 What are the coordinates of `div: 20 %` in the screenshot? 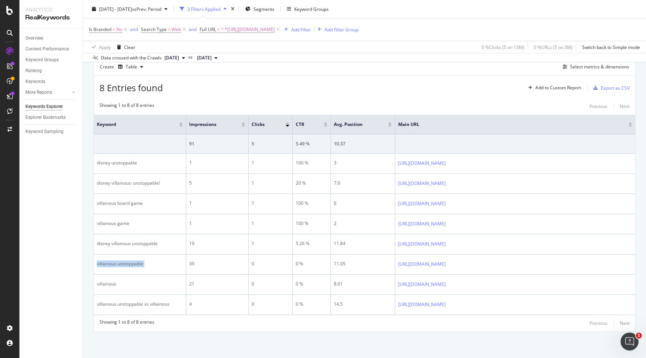 It's located at (311, 183).